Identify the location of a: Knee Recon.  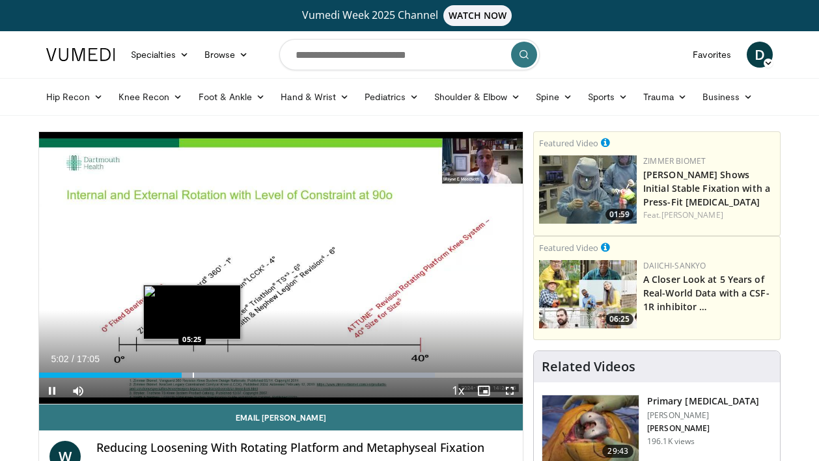
(150, 97).